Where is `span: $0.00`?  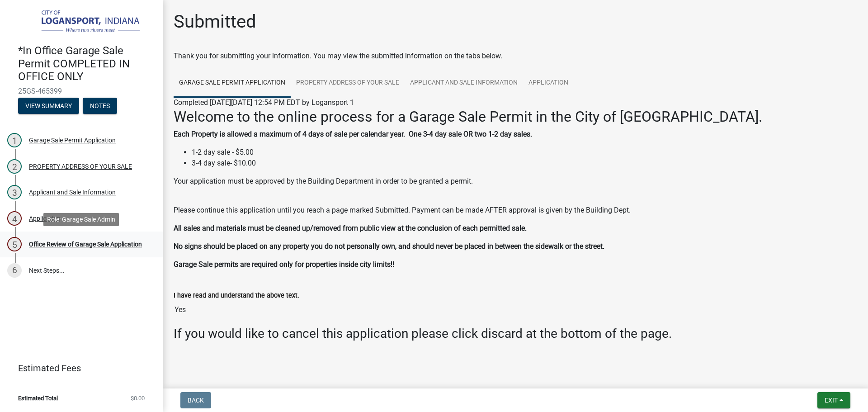 span: $0.00 is located at coordinates (138, 398).